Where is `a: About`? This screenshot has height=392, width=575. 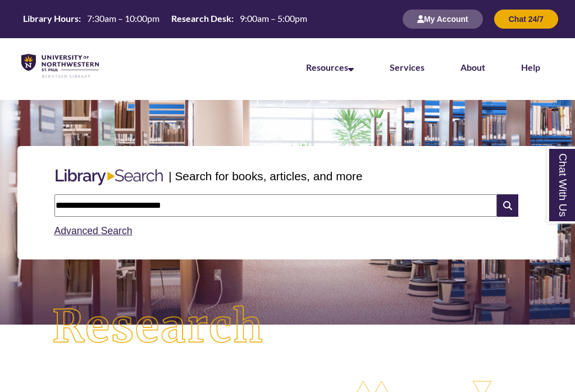
a: About is located at coordinates (473, 67).